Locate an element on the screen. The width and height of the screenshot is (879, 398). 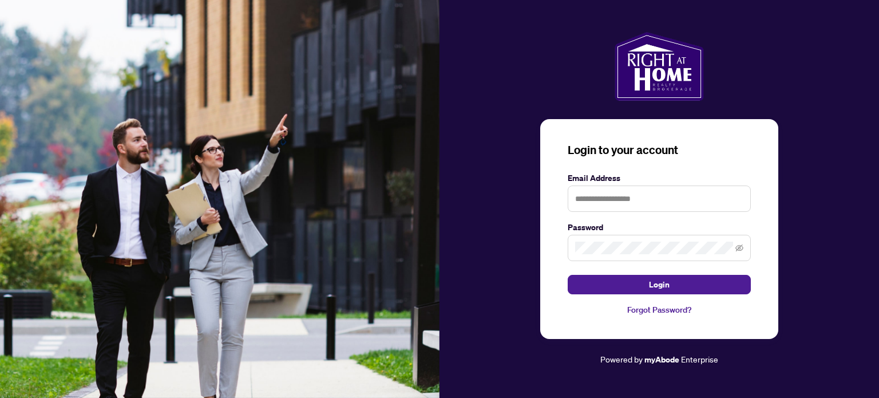
span: Powered by is located at coordinates (621, 359).